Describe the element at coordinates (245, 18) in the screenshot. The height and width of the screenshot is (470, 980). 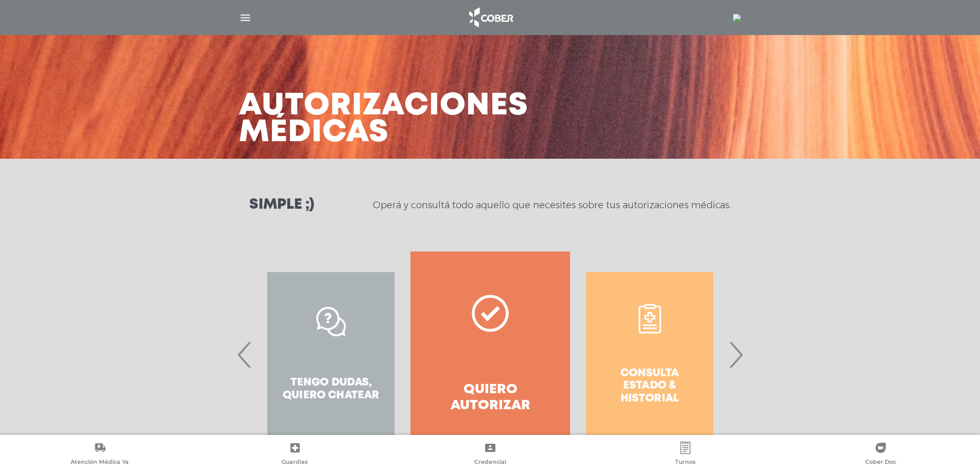
I see `img: Cober_menu-lines-white.svg` at that location.